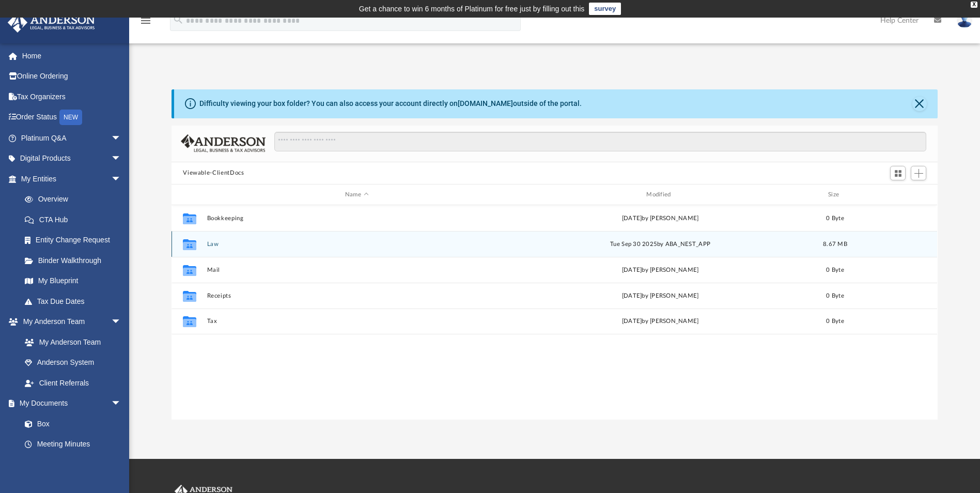 The height and width of the screenshot is (493, 980). What do you see at coordinates (835, 195) in the screenshot?
I see `div: Size` at bounding box center [835, 195].